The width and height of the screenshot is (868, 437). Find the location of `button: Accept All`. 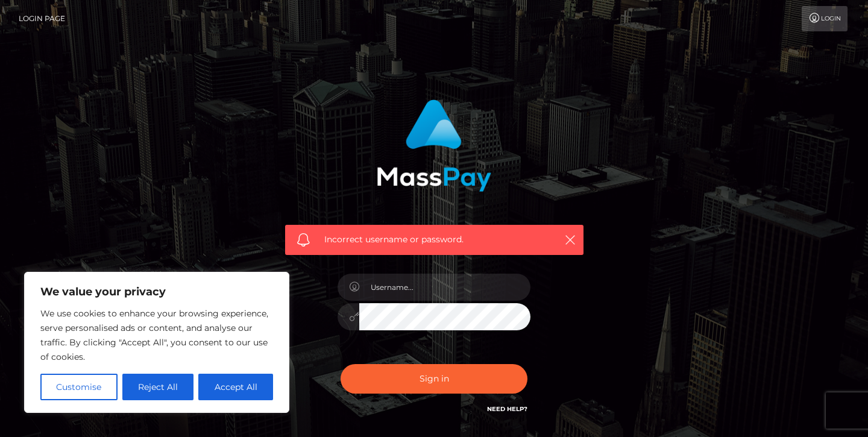

button: Accept All is located at coordinates (236, 387).